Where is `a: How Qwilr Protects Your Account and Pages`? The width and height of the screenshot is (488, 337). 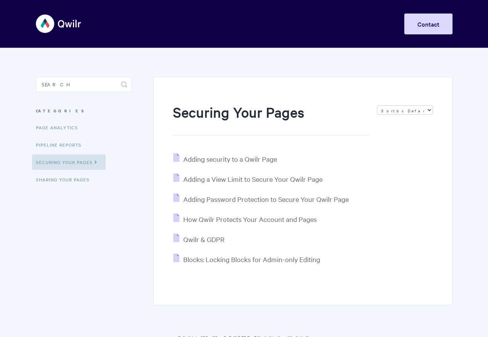
a: How Qwilr Protects Your Account and Pages is located at coordinates (245, 219).